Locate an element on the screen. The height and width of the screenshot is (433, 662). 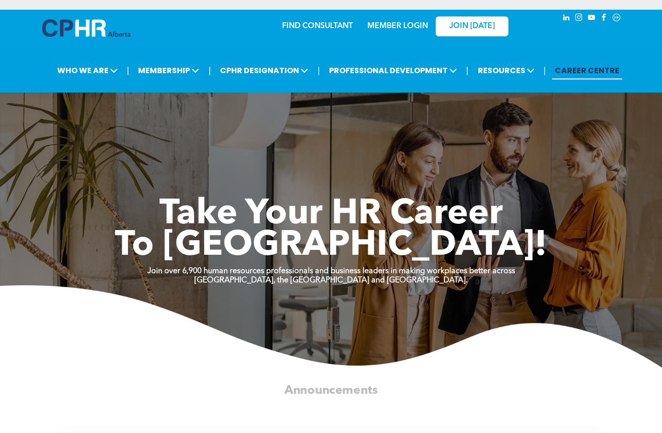
a: instagram is located at coordinates (578, 18).